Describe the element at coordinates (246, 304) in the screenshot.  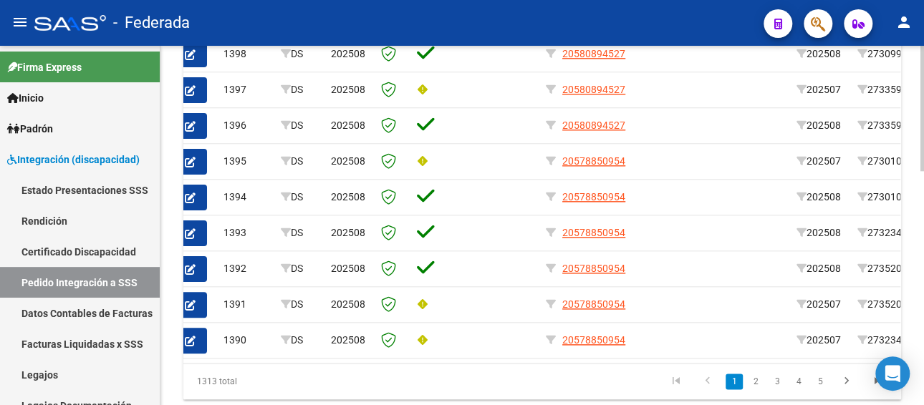
I see `div: 1391` at that location.